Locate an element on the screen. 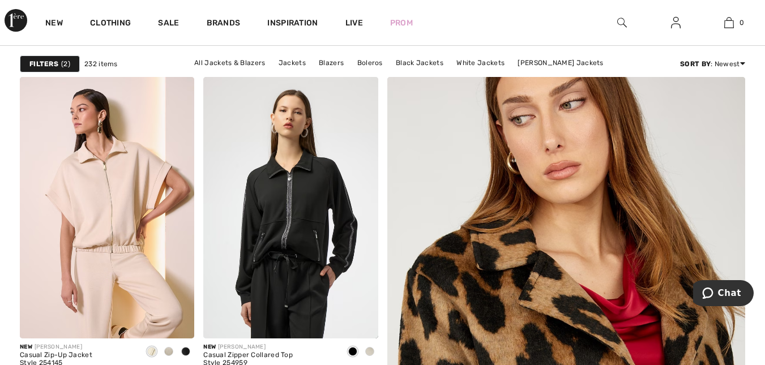 Image resolution: width=765 pixels, height=365 pixels. img: My Info is located at coordinates (675, 23).